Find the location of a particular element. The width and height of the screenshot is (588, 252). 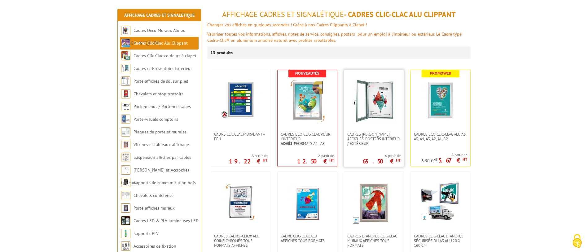

p: 13 produits is located at coordinates (222, 53).